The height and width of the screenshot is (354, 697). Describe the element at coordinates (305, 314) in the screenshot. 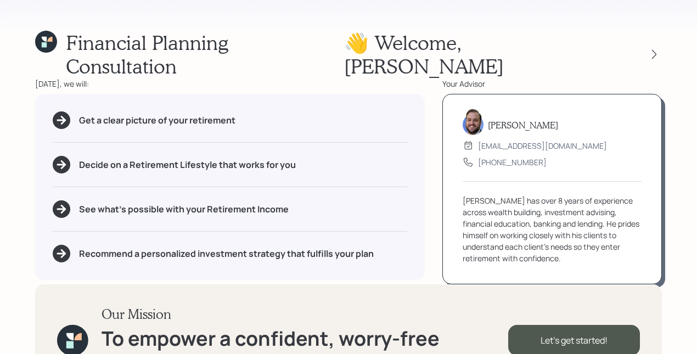

I see `h3: Our Mission` at that location.